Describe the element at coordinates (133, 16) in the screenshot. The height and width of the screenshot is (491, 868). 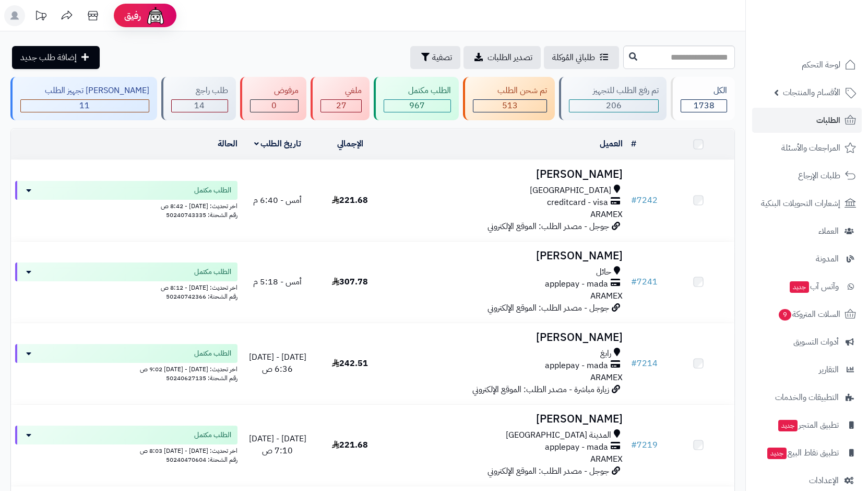
I see `span: رفيق` at that location.